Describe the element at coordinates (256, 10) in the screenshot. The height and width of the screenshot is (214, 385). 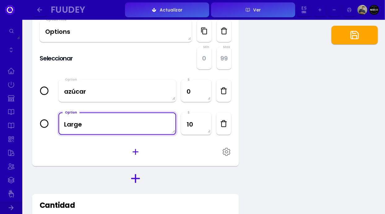
I see `div: Ver` at that location.